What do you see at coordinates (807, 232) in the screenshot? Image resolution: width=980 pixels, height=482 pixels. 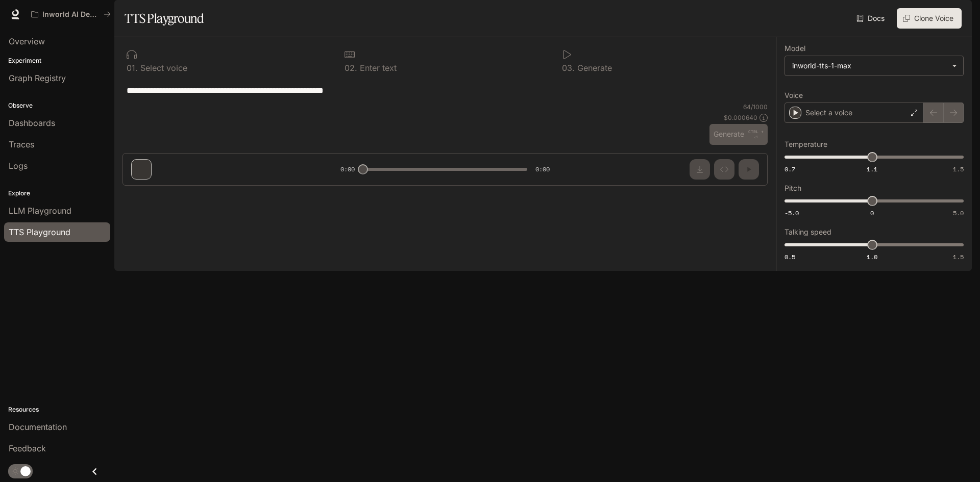 I see `p: Talking speed` at bounding box center [807, 232].